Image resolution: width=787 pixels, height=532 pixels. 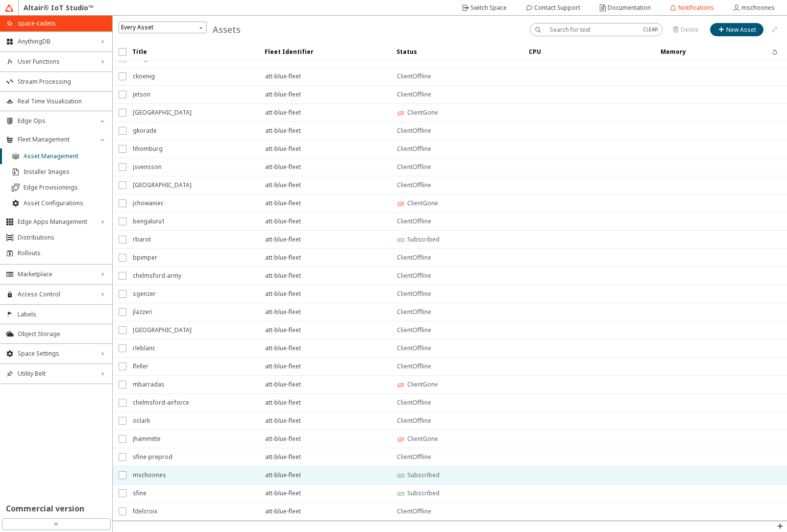 What do you see at coordinates (56, 41) in the screenshot?
I see `span: AnythingDB` at bounding box center [56, 41].